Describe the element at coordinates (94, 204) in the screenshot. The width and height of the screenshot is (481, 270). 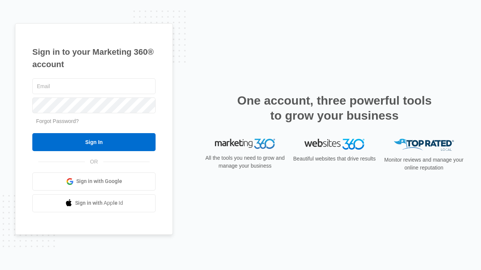
I see `a: Sign in with Apple Id` at that location.